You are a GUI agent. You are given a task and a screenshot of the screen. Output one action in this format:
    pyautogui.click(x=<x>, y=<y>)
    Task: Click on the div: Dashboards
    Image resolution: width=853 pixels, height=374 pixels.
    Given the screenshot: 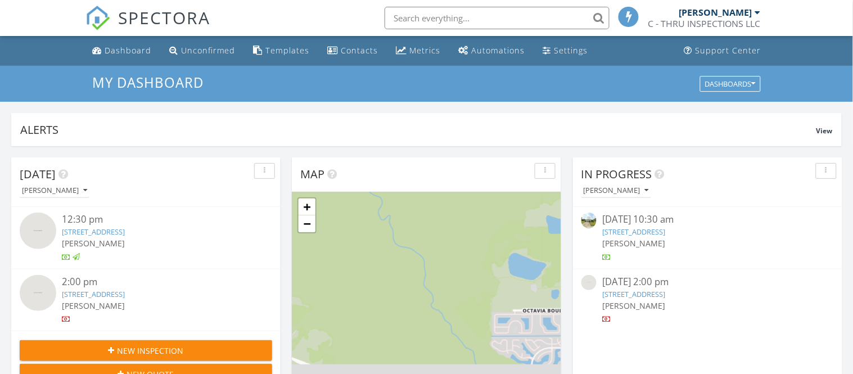 What is the action you would take?
    pyautogui.click(x=730, y=84)
    